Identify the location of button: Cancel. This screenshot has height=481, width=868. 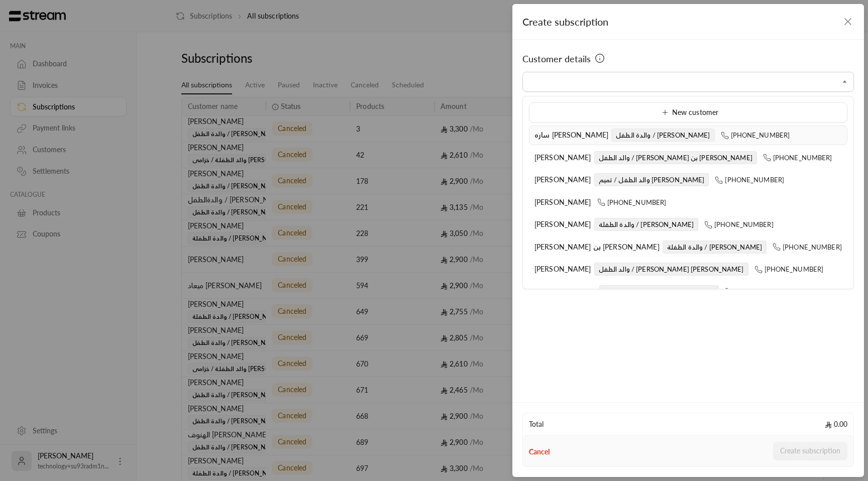
(539, 452).